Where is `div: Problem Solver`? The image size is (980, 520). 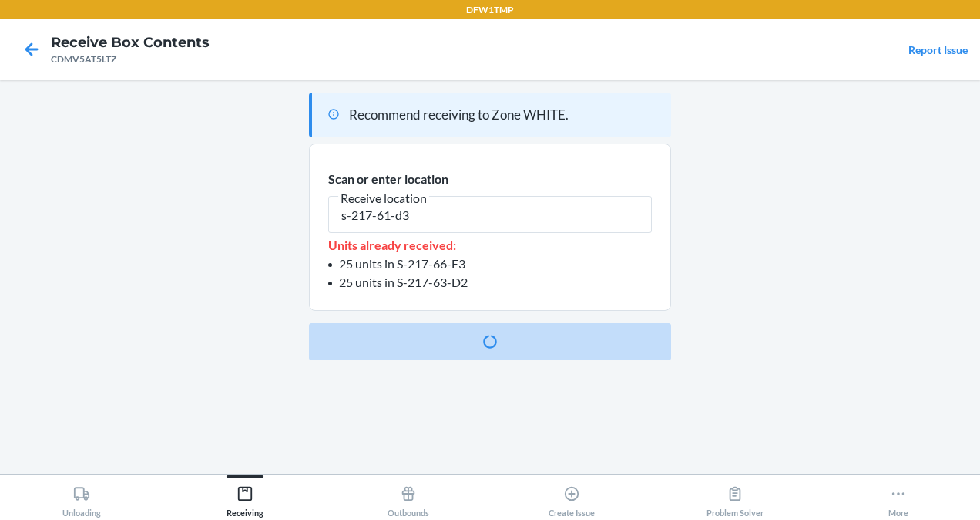
div: Problem Solver is located at coordinates (735, 498).